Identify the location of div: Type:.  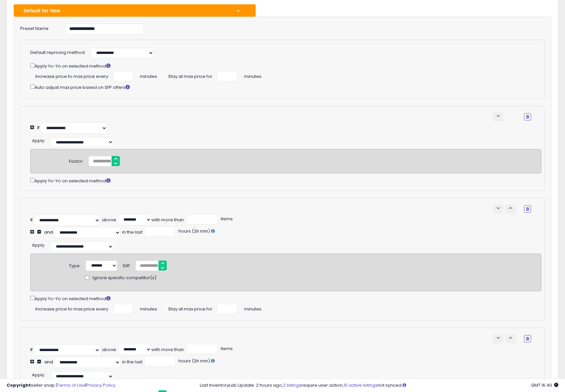
(75, 265).